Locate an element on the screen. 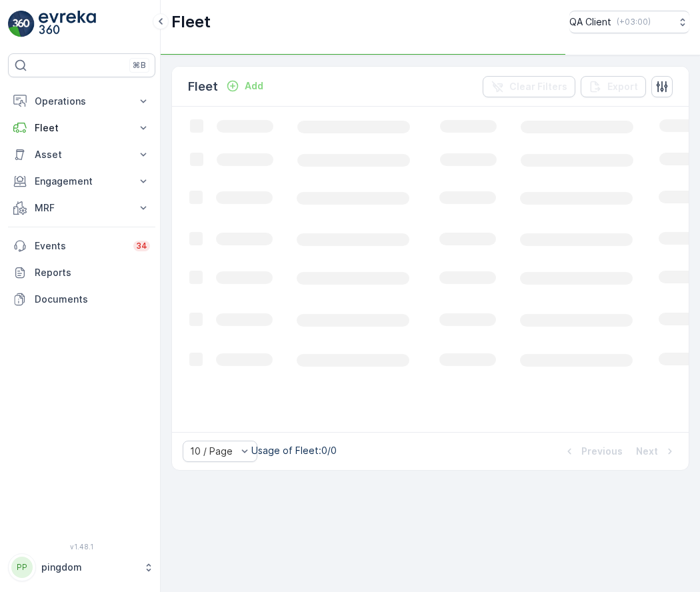 Image resolution: width=700 pixels, height=592 pixels. p: ( +03:00 ) is located at coordinates (633, 22).